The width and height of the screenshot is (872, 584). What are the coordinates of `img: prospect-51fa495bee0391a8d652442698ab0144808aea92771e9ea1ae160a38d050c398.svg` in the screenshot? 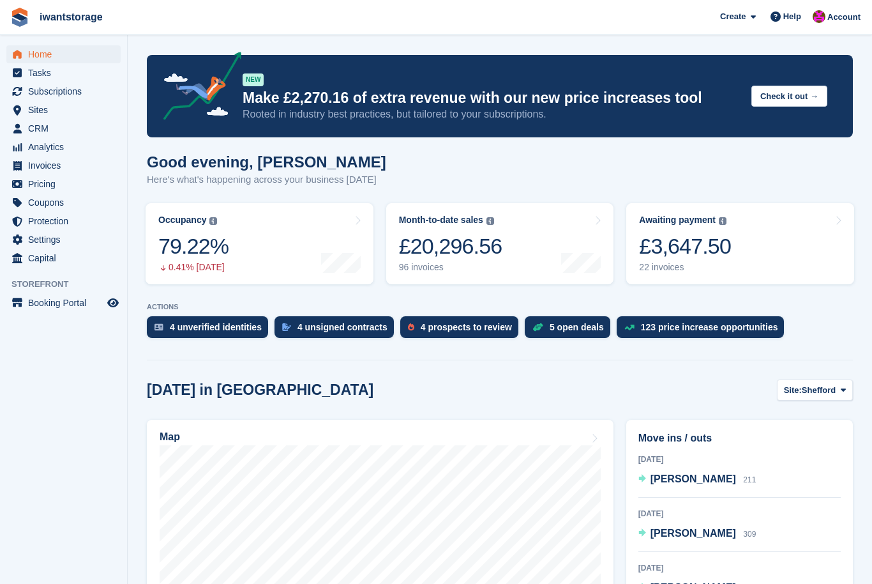 It's located at (411, 327).